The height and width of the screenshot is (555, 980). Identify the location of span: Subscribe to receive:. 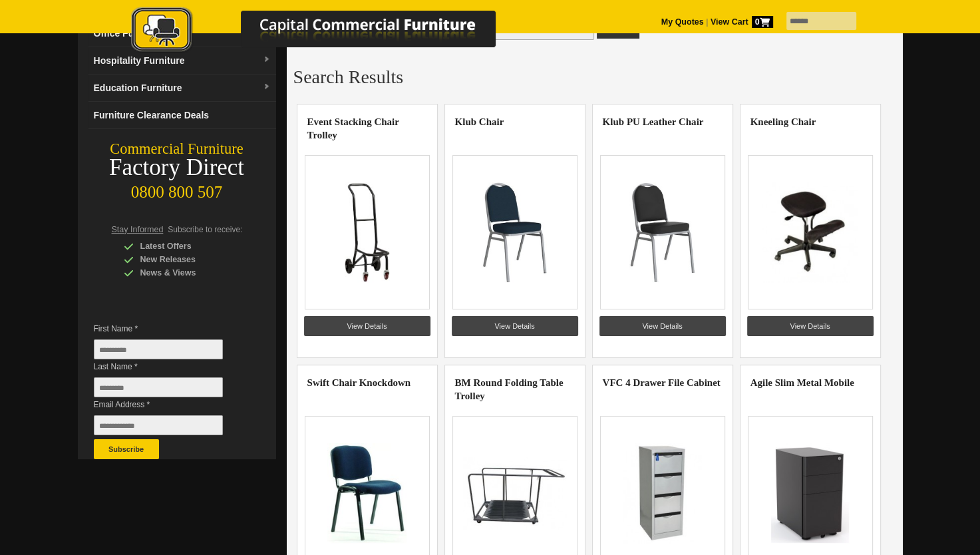
(205, 230).